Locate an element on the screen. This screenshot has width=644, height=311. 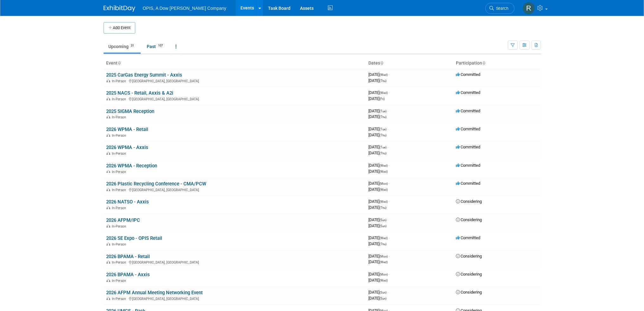
a: 2026 BPAMA - Retail is located at coordinates (128, 256).